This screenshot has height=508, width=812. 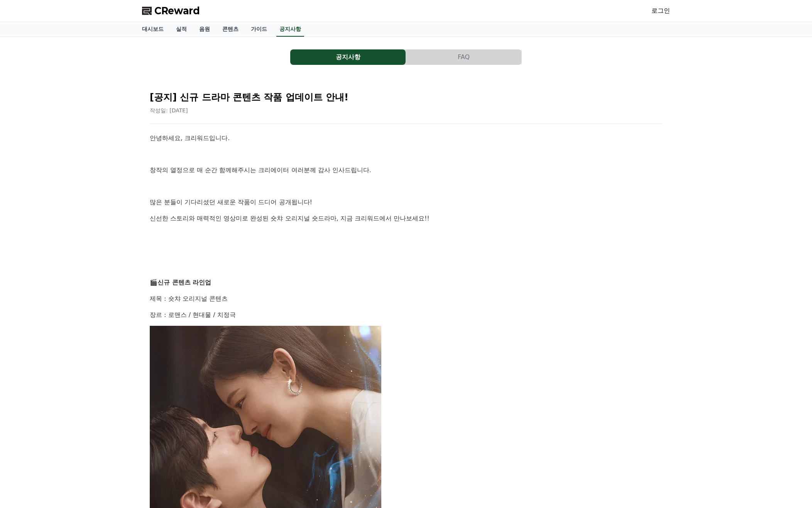 I want to click on a: 음원, so click(x=205, y=29).